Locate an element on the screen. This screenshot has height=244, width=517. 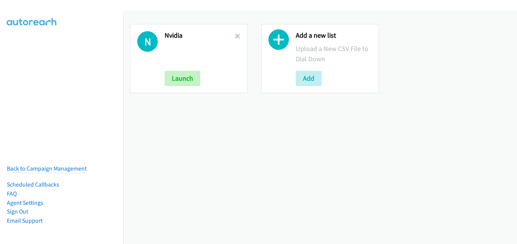
a: FAQ is located at coordinates (12, 193).